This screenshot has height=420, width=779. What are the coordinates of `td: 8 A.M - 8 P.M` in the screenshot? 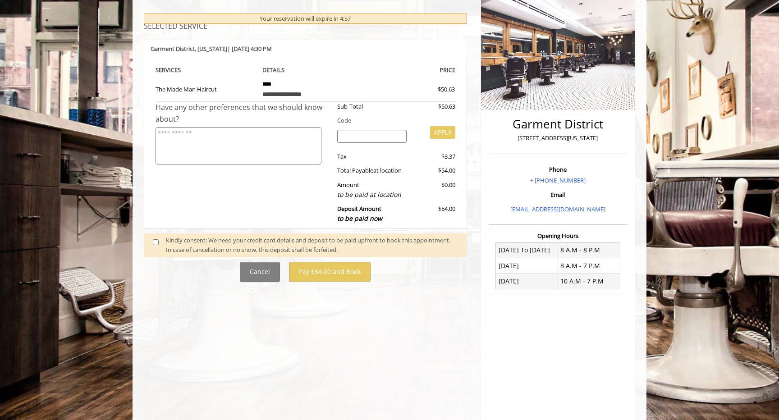 It's located at (589, 250).